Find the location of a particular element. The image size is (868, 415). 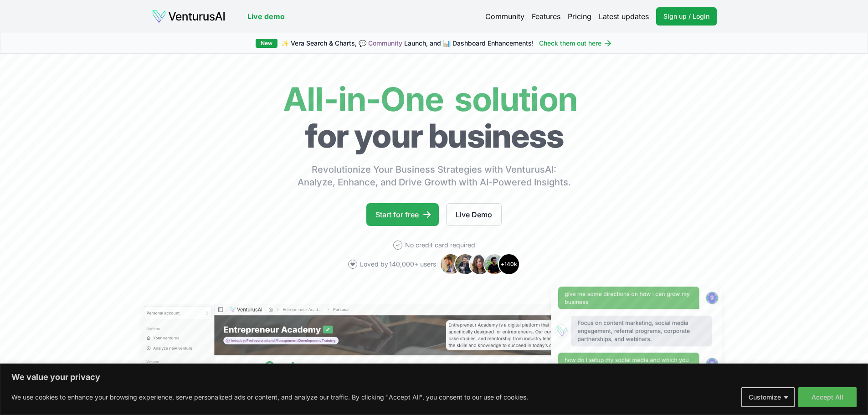

span: Sign up / Login is located at coordinates (686, 16).